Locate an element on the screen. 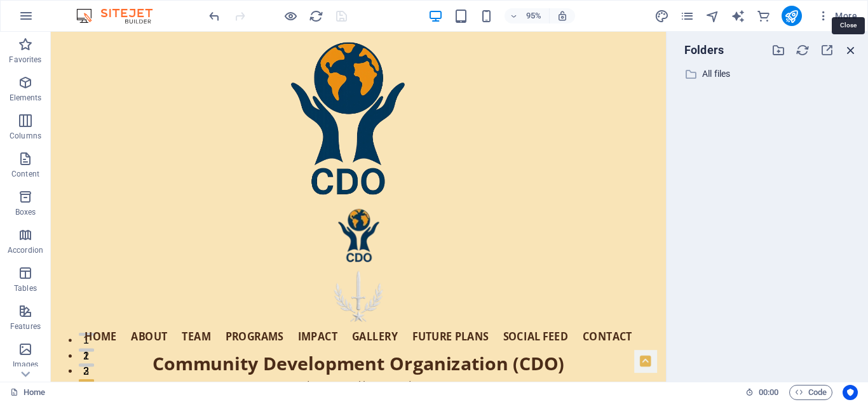  button: navigator is located at coordinates (713, 16).